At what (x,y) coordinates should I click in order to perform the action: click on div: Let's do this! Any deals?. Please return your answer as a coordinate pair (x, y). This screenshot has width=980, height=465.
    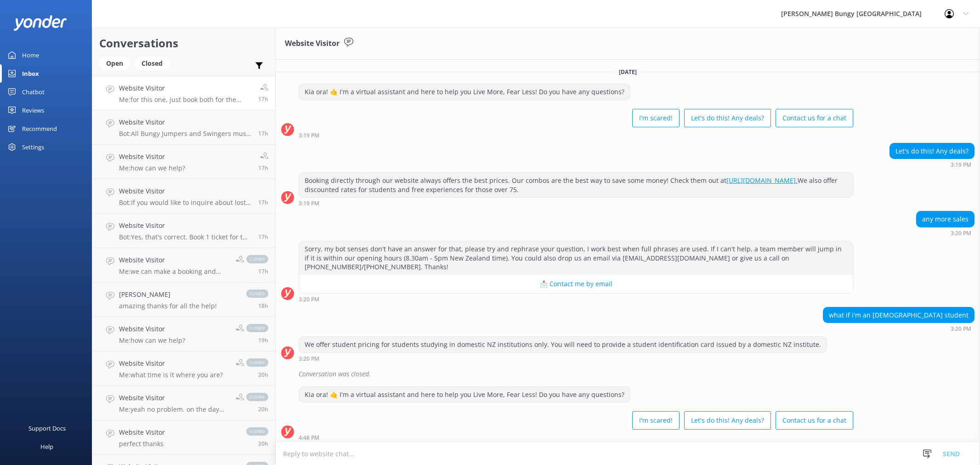
    Looking at the image, I should click on (932, 151).